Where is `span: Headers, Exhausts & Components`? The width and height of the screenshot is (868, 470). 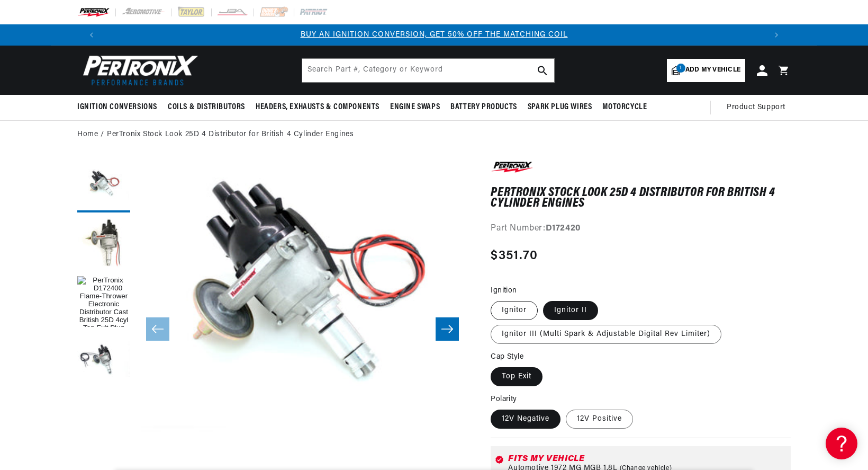 span: Headers, Exhausts & Components is located at coordinates (318, 107).